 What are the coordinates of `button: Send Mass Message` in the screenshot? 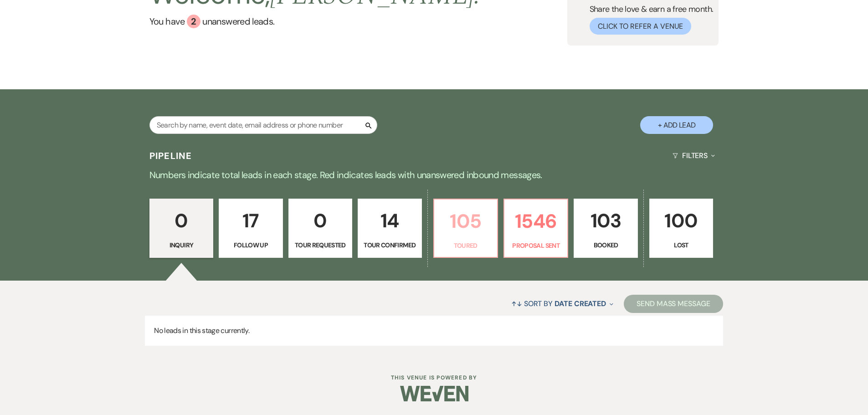 It's located at (673, 304).